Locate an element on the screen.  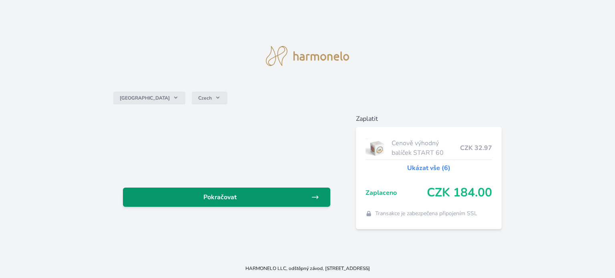
button: Czech is located at coordinates (210, 98).